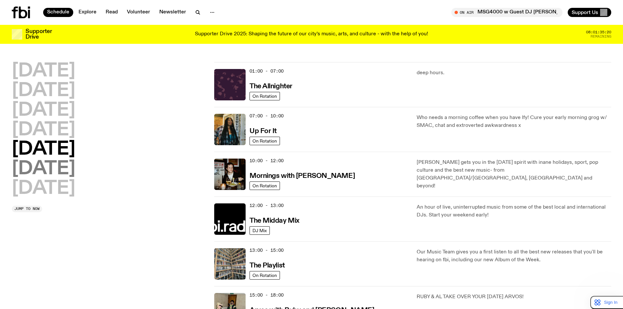 This screenshot has width=623, height=309. I want to click on a: Volunteer, so click(138, 12).